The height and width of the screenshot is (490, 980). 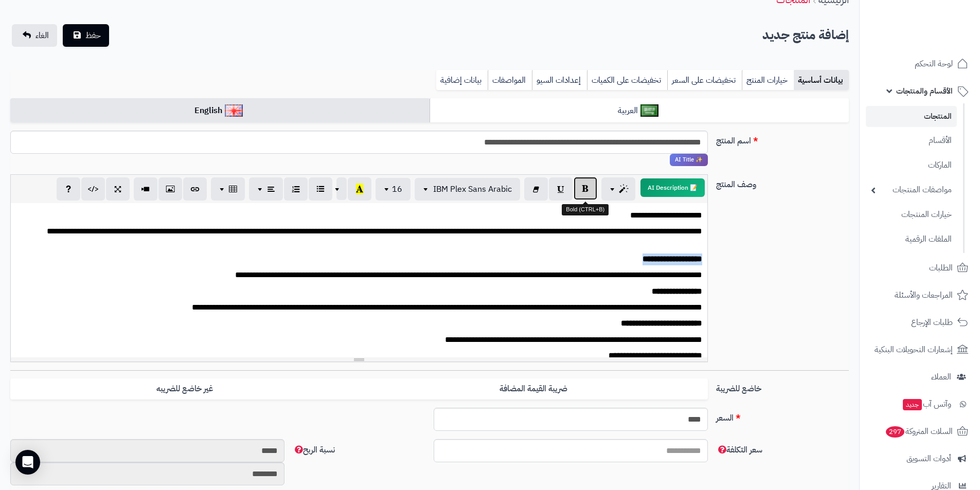 I want to click on a: الغاء, so click(x=35, y=35).